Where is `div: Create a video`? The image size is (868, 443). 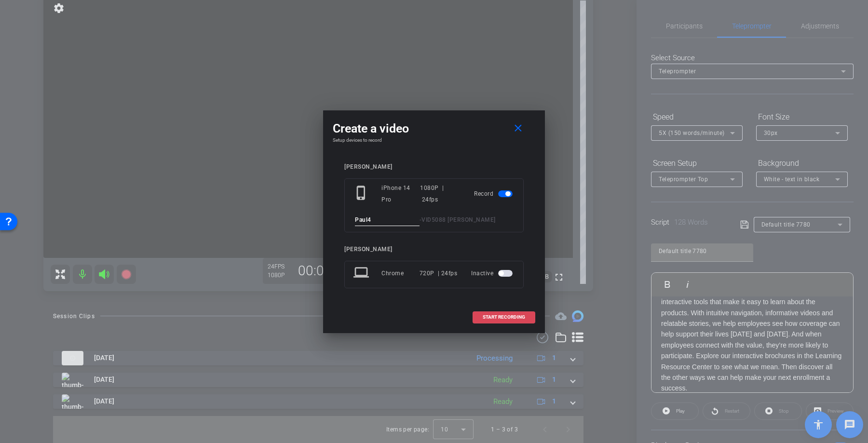
div: Create a video is located at coordinates (434, 129).